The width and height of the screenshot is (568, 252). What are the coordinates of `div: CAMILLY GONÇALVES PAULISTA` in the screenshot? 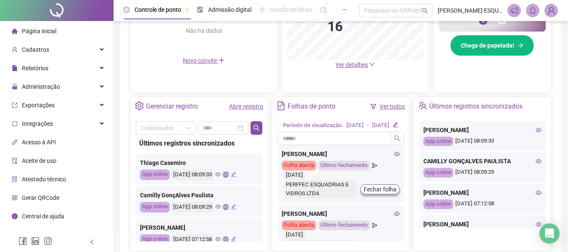 It's located at (482, 161).